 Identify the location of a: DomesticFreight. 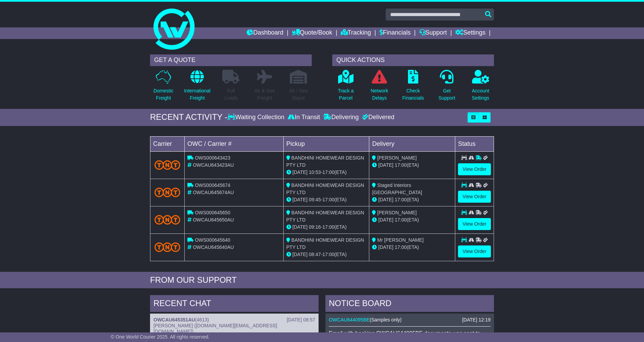
(163, 88).